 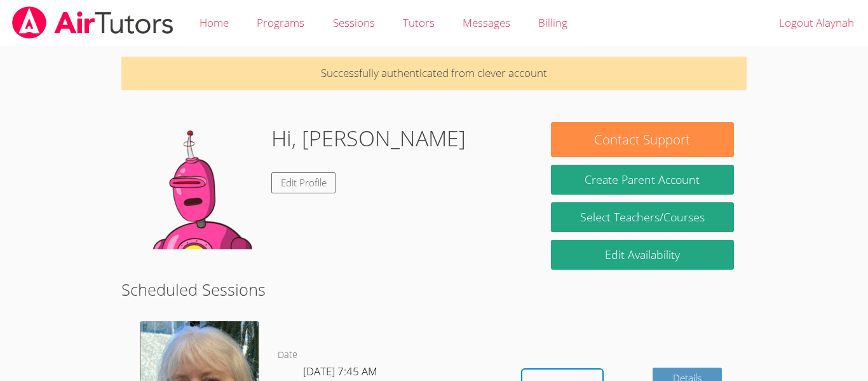 I want to click on a: Edit Availability, so click(x=642, y=255).